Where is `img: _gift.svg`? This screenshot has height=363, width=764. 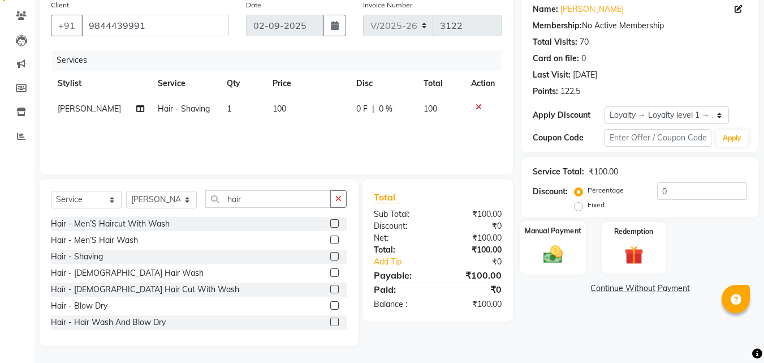 img: _gift.svg is located at coordinates (634, 255).